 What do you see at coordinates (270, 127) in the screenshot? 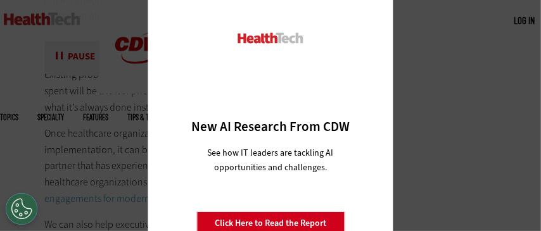
I see `h3: New AI Research From CDW` at bounding box center [270, 127].